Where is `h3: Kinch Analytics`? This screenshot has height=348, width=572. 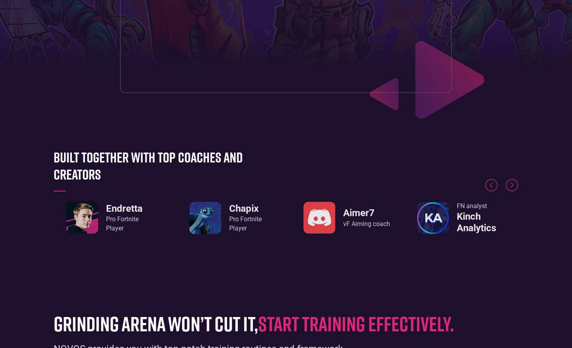
h3: Kinch Analytics is located at coordinates (487, 222).